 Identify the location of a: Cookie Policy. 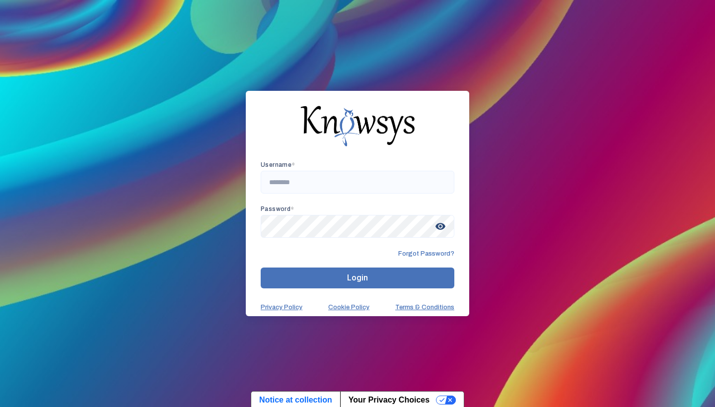
(348, 307).